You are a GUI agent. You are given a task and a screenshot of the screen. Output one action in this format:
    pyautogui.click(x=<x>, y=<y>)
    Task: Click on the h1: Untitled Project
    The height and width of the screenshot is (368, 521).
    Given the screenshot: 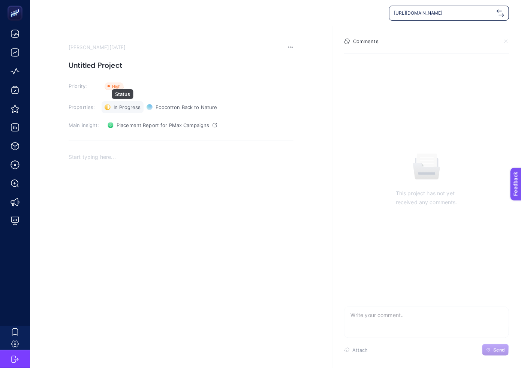 What is the action you would take?
    pyautogui.click(x=181, y=65)
    